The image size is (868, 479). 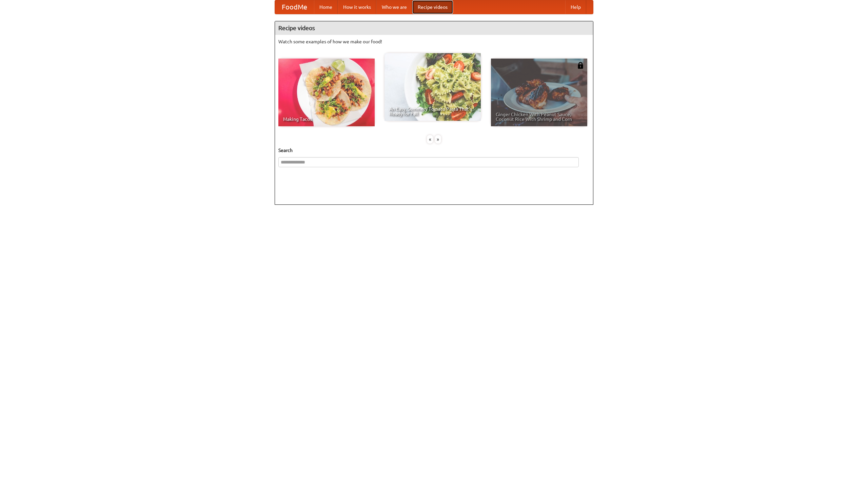 I want to click on a: Home, so click(x=326, y=7).